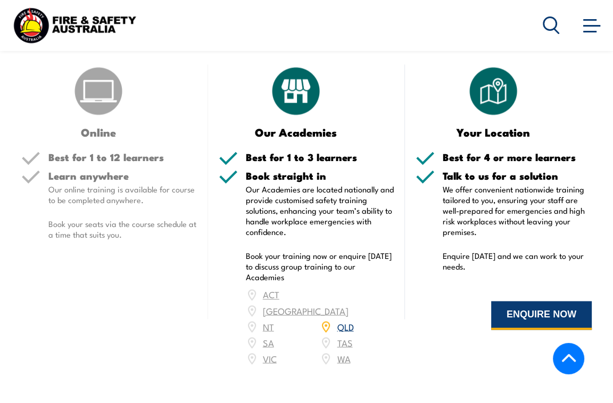  What do you see at coordinates (517, 157) in the screenshot?
I see `h5: Best for 4 or more learners` at bounding box center [517, 157].